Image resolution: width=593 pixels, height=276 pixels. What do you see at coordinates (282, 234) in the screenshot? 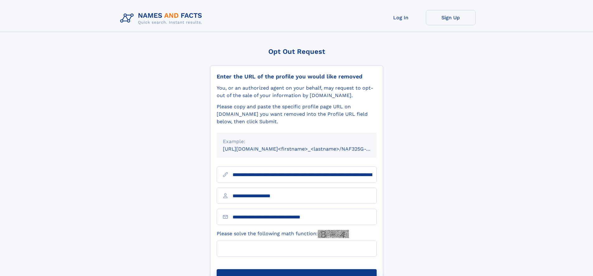
I see `label: Please solve the following math function:` at bounding box center [282, 234].